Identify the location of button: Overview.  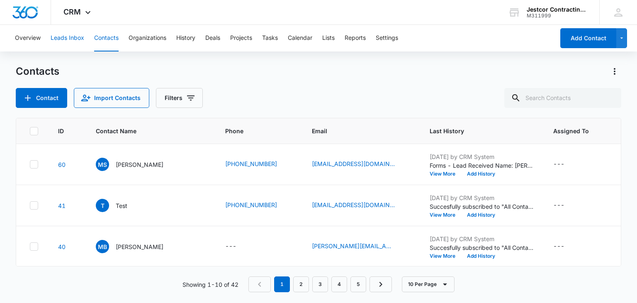
(28, 38).